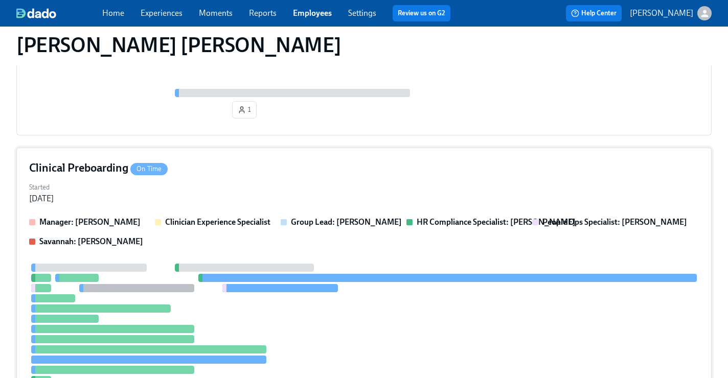  I want to click on button: Review us on G2, so click(421, 13).